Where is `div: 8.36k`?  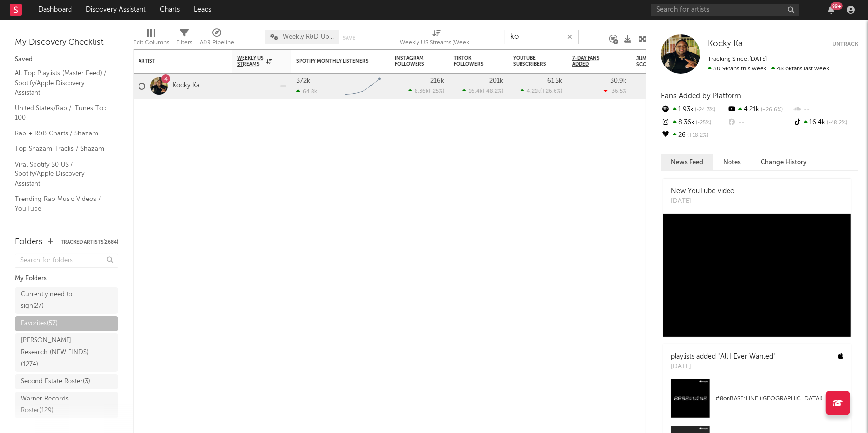
div: 8.36k is located at coordinates (694, 123).